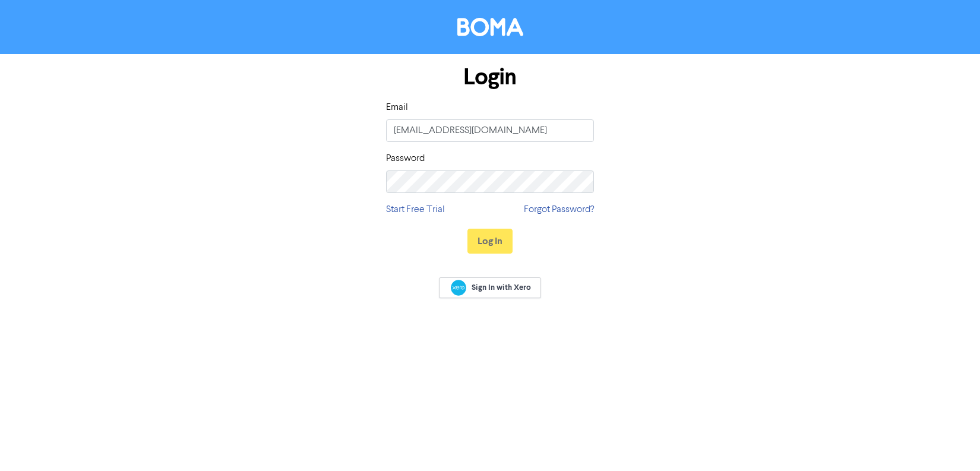  I want to click on img: Xero logo, so click(459, 287).